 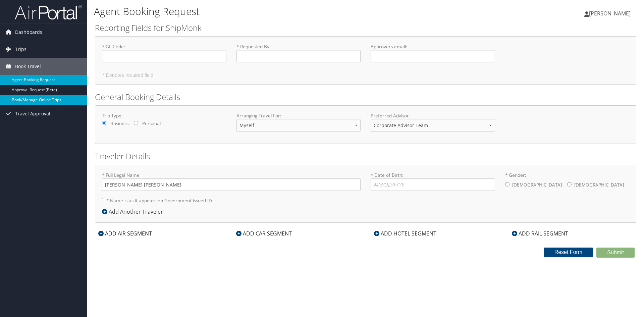 I want to click on h5: * Denotes required field, so click(x=366, y=75).